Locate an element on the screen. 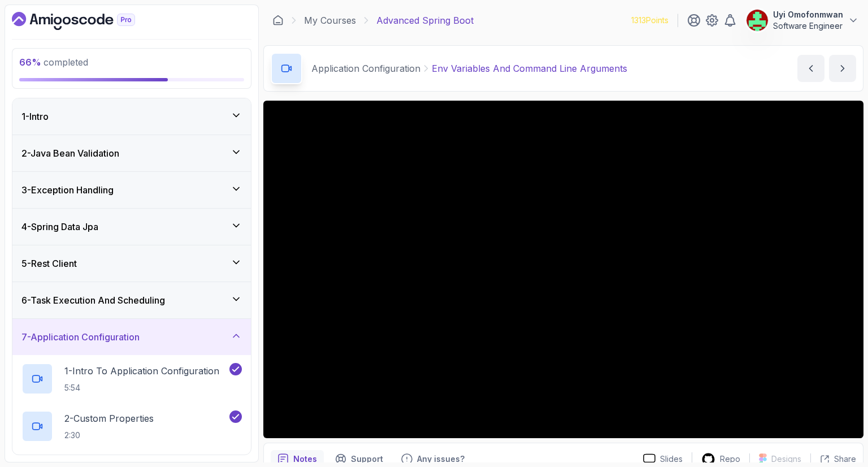 The height and width of the screenshot is (467, 868). p: 2:30 is located at coordinates (109, 435).